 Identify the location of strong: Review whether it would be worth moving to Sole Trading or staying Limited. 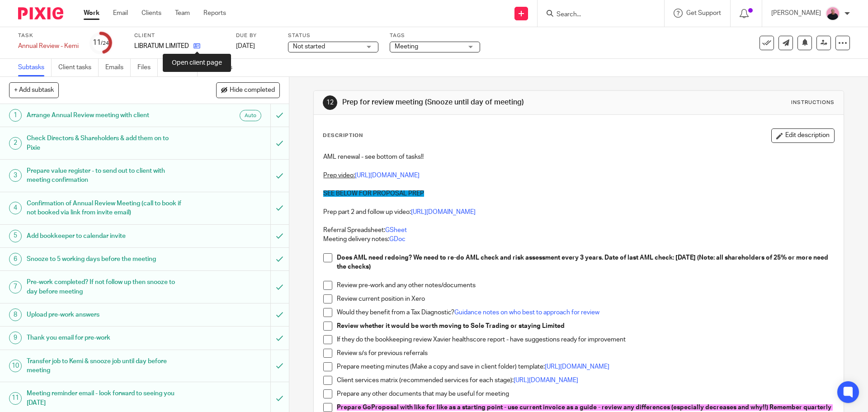
(451, 326).